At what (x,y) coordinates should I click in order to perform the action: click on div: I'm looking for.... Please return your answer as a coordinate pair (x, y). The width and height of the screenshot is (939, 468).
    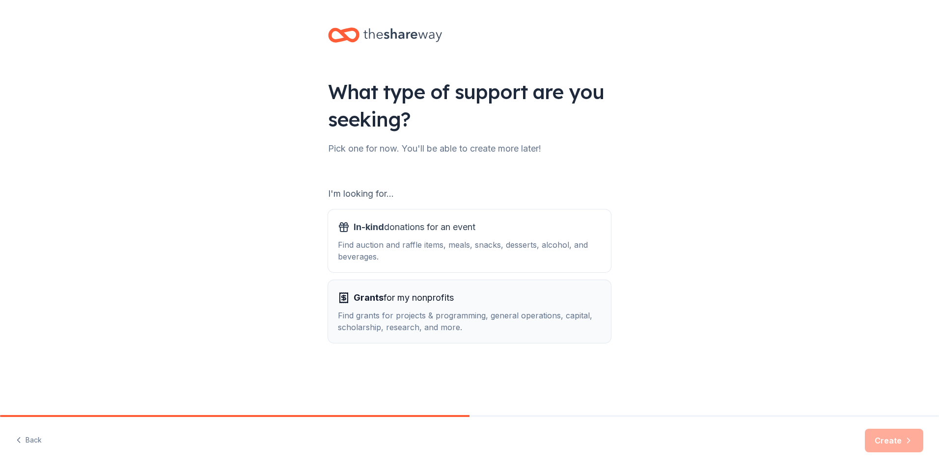
    Looking at the image, I should click on (469, 194).